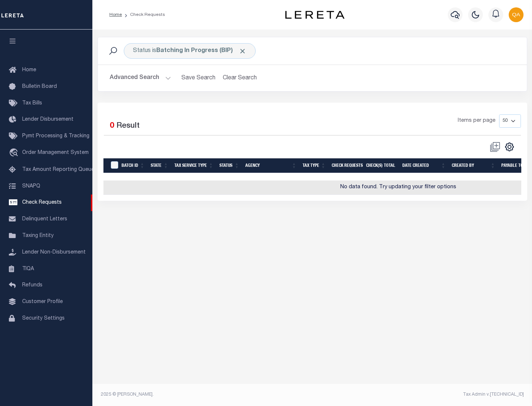  What do you see at coordinates (314, 14) in the screenshot?
I see `img: logo-dark.svg` at bounding box center [314, 14].